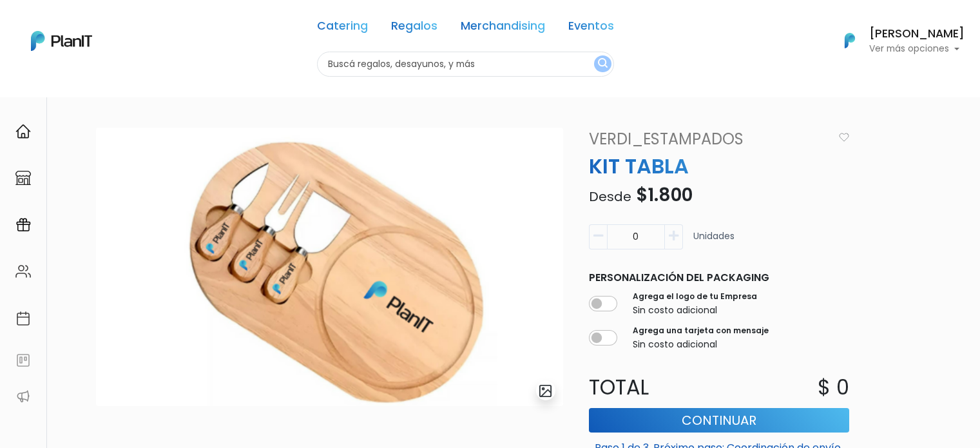  I want to click on a: Regalos, so click(414, 28).